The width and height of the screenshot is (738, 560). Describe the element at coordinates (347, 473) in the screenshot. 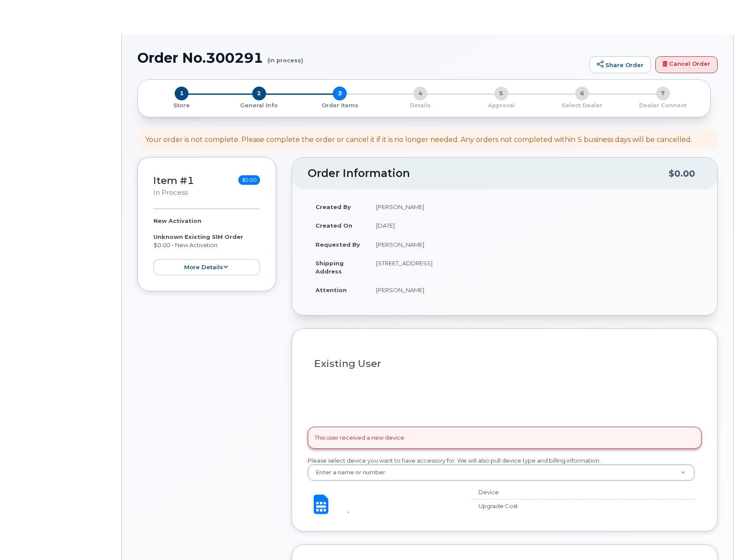

I see `span: Enter a name or number` at that location.